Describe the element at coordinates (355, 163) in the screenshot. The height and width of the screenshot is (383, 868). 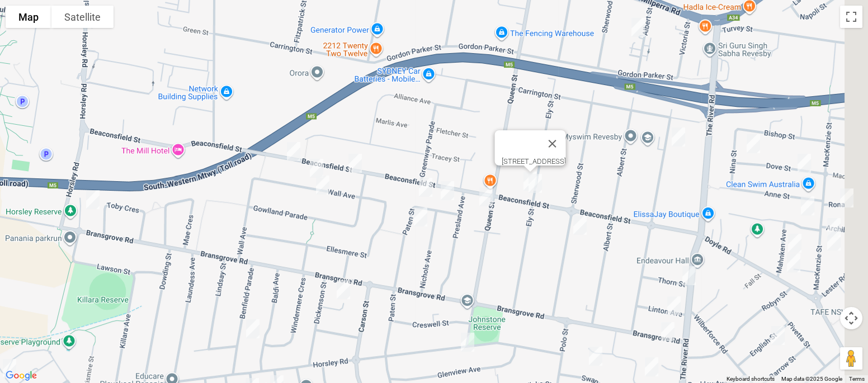
I see `div: 125 Beaconsfield Street, REVESBY NSW 2212` at that location.